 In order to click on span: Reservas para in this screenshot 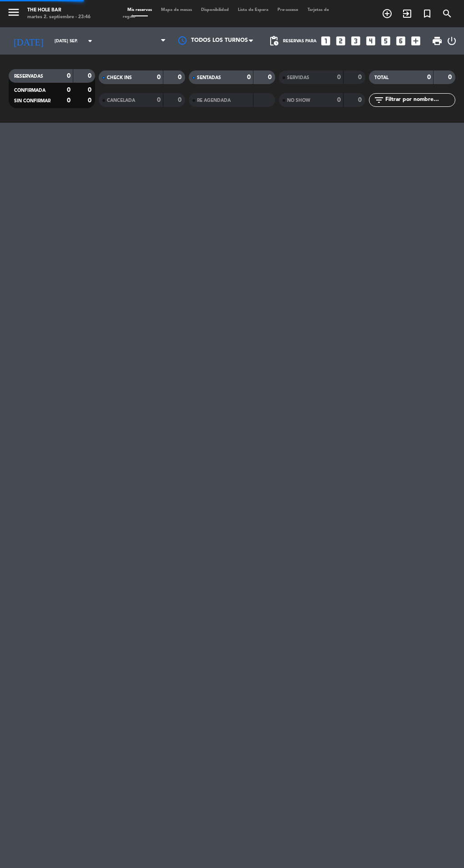, I will do `click(300, 41)`.